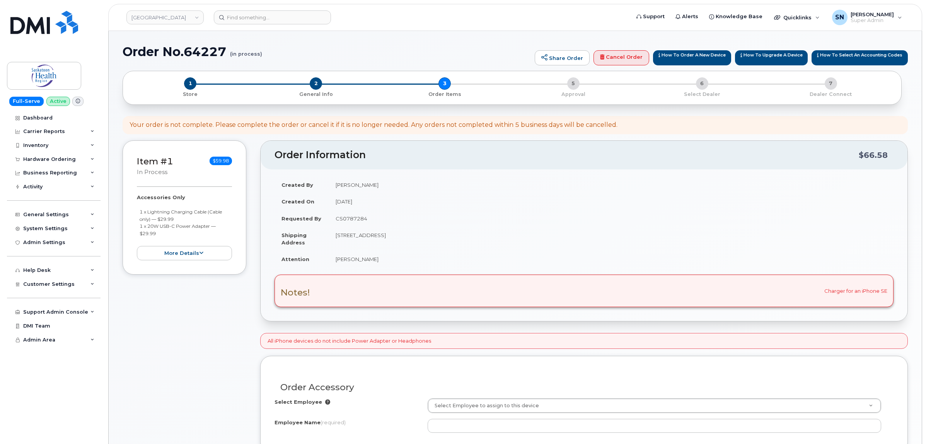 Image resolution: width=926 pixels, height=444 pixels. Describe the element at coordinates (221, 161) in the screenshot. I see `span: $59.98` at that location.